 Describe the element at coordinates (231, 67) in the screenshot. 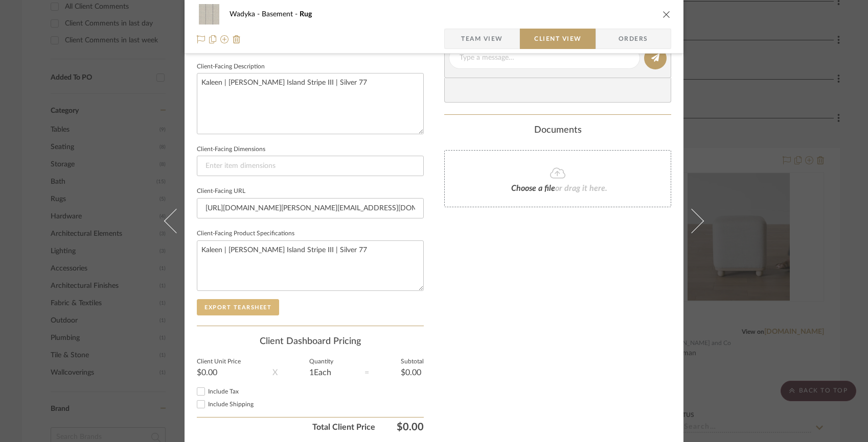

I see `label: Client-Facing Description` at that location.